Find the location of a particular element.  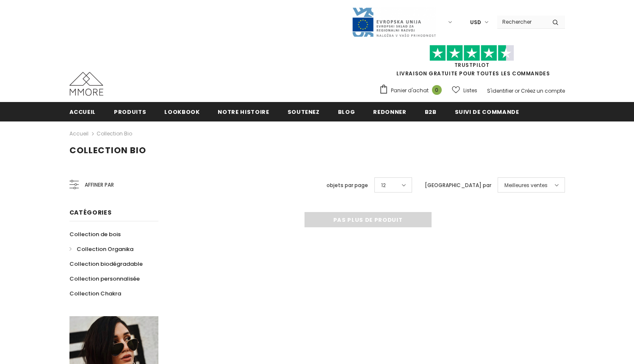

a: Blog is located at coordinates (346, 111).